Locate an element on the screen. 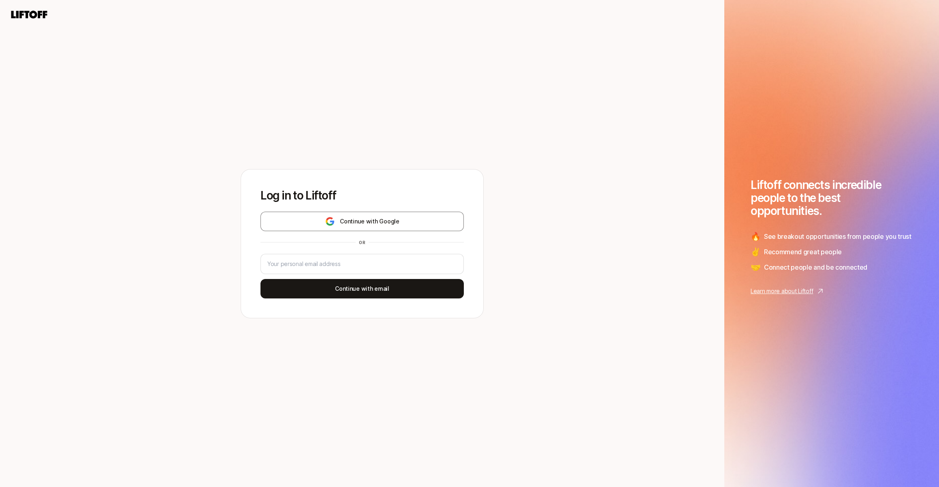 This screenshot has height=487, width=939. h1: Liftoff connects incredible people to the best opportunities. is located at coordinates (832, 198).